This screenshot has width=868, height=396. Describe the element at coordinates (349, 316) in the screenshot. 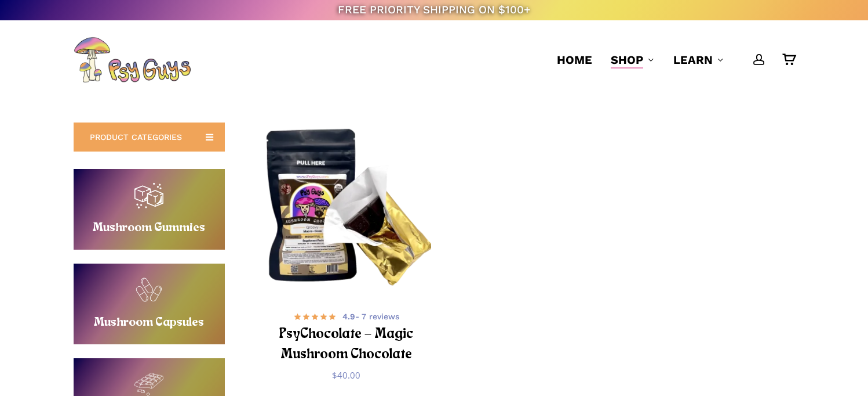

I see `b: 4.9` at that location.